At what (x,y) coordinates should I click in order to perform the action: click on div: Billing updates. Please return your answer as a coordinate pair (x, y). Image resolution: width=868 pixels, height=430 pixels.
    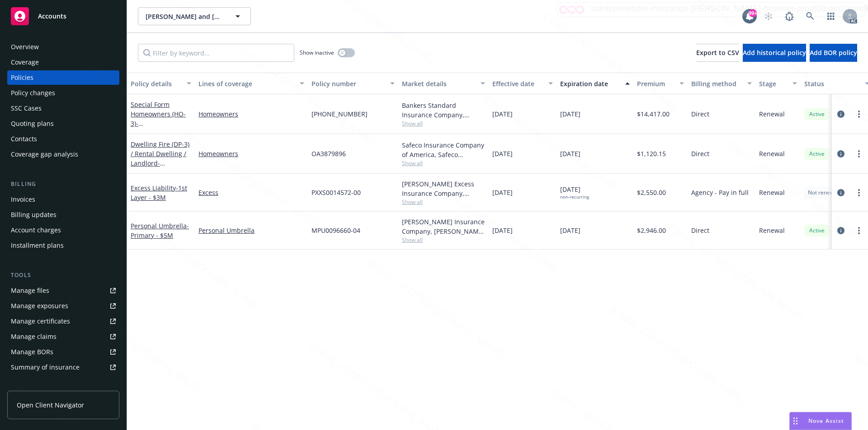
    Looking at the image, I should click on (33, 215).